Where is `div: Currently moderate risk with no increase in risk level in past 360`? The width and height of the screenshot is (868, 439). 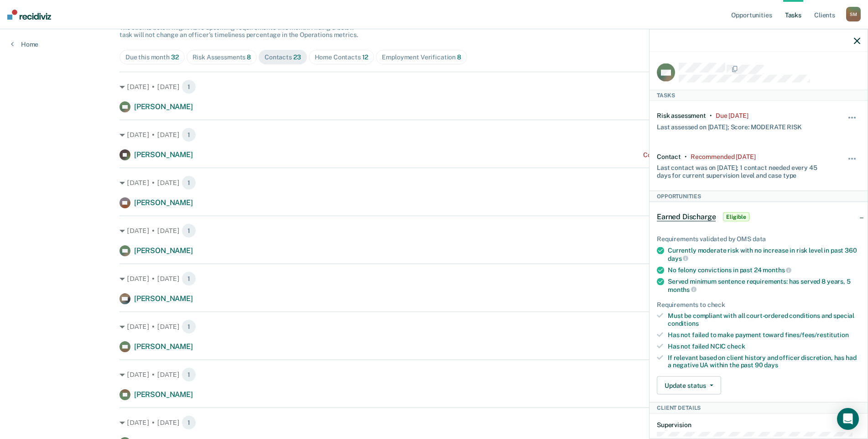 div: Currently moderate risk with no increase in risk level in past 360 is located at coordinates (764, 255).